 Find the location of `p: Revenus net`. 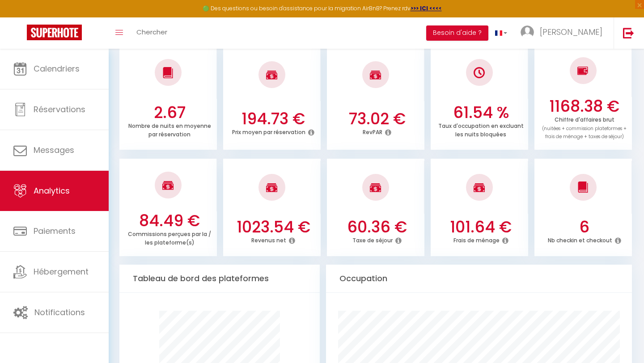

p: Revenus net is located at coordinates (269, 239).